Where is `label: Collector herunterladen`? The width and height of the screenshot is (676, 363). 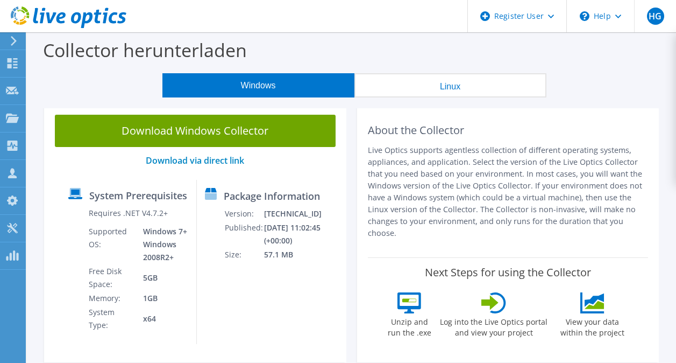 label: Collector herunterladen is located at coordinates (145, 50).